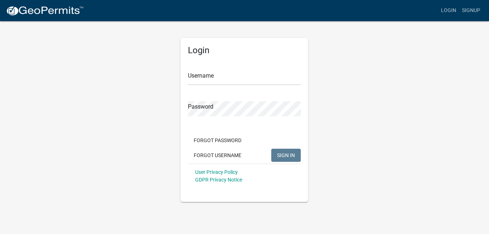  Describe the element at coordinates (449, 11) in the screenshot. I see `a: Login` at that location.